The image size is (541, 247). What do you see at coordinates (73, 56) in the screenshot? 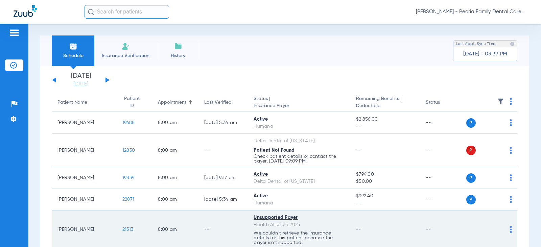
I see `span: Schedule` at bounding box center [73, 56].